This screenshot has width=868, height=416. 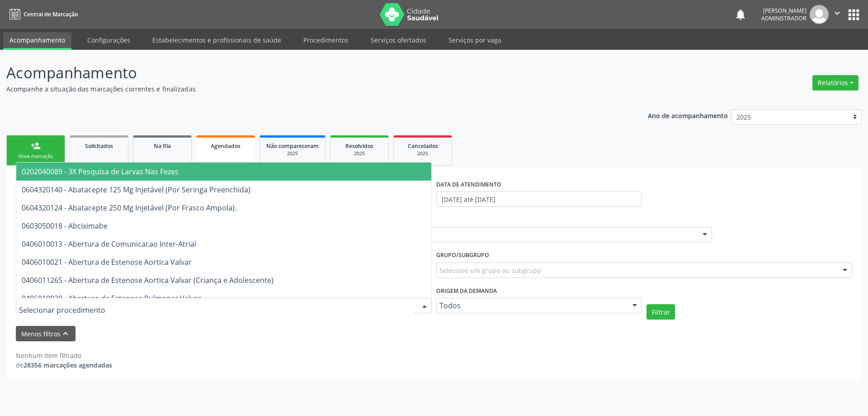 What do you see at coordinates (835, 83) in the screenshot?
I see `button: Relatórios` at bounding box center [835, 83].